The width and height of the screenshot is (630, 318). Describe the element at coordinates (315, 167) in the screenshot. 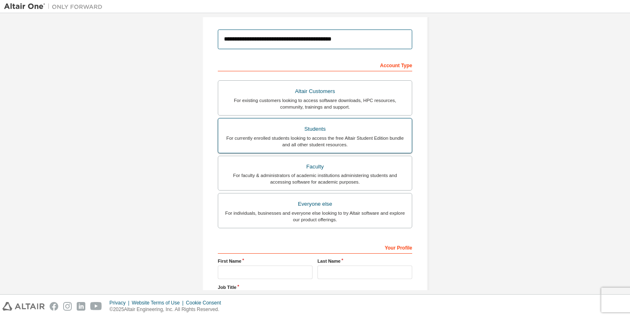

I see `div: Faculty` at that location.